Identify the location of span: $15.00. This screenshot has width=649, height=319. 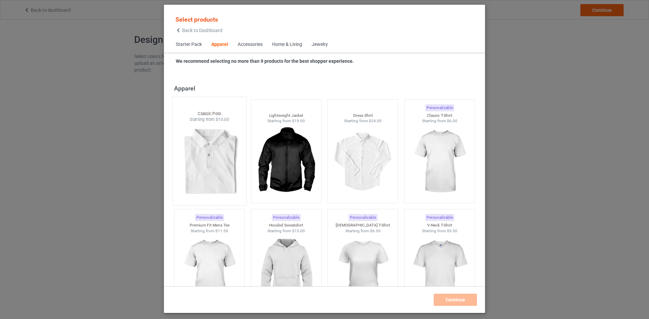
(298, 231).